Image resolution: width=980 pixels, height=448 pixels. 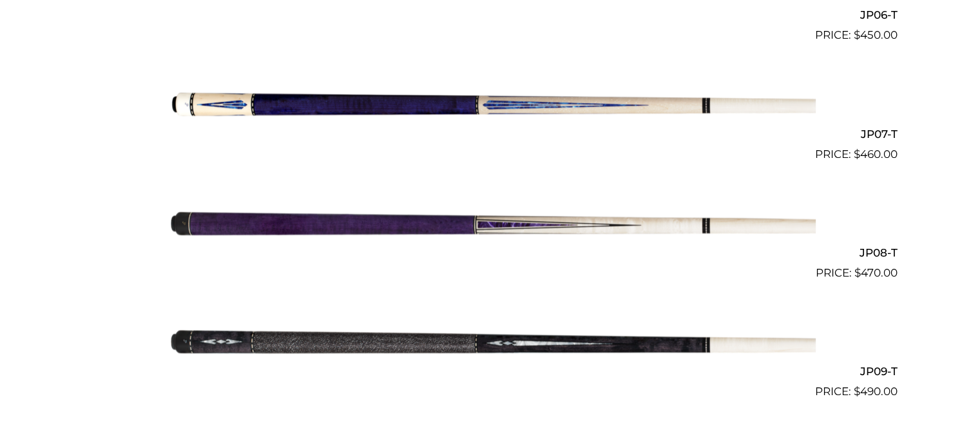 I want to click on img: JP07-T, so click(x=490, y=103).